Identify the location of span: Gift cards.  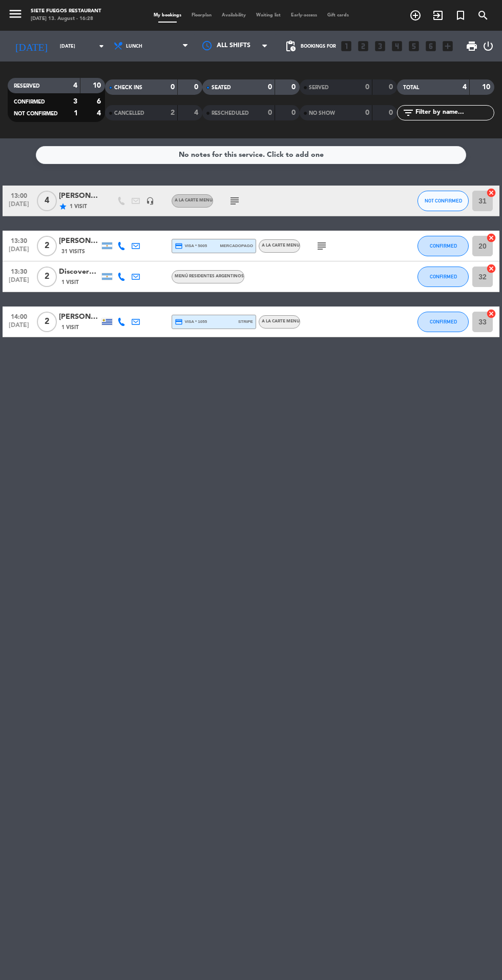
(338, 15).